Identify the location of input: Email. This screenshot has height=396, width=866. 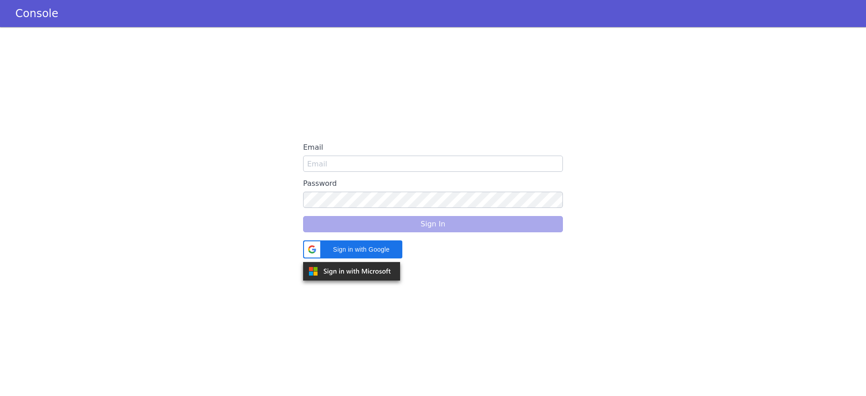
(433, 164).